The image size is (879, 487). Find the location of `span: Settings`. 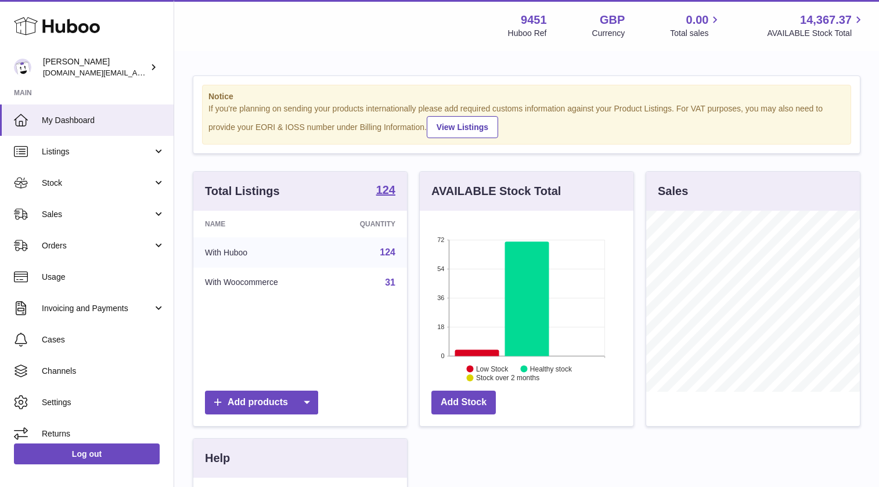

span: Settings is located at coordinates (103, 402).